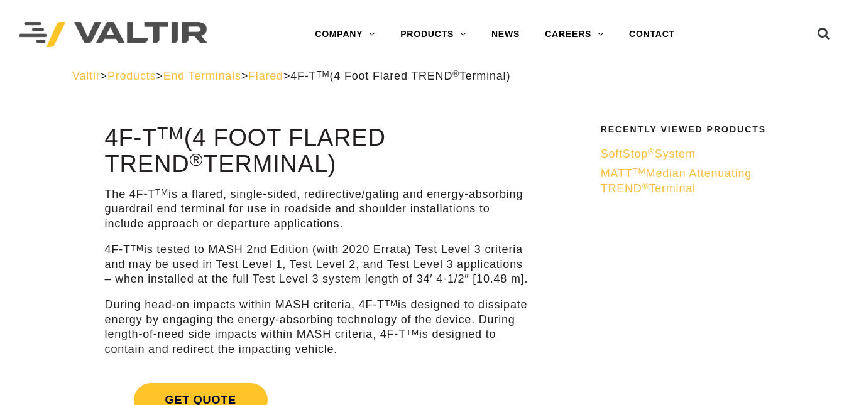  I want to click on h2: Recently Viewed Products, so click(685, 129).